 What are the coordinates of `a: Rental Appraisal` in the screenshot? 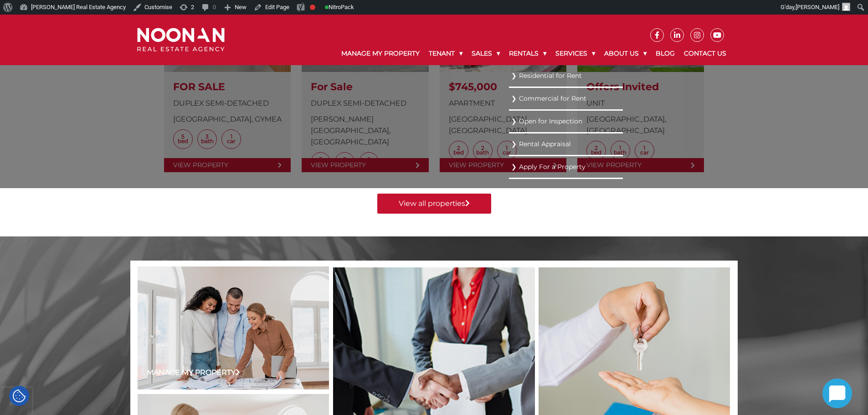 It's located at (566, 144).